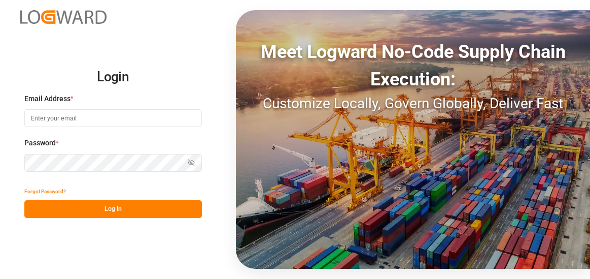 Image resolution: width=590 pixels, height=279 pixels. I want to click on div: Customize Locally, Govern Globally, Deliver Fast, so click(413, 104).